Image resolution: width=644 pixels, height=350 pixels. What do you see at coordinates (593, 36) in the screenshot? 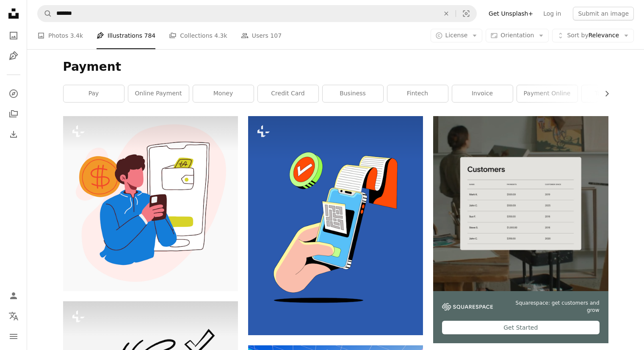
I see `span: Relevance` at bounding box center [593, 36].